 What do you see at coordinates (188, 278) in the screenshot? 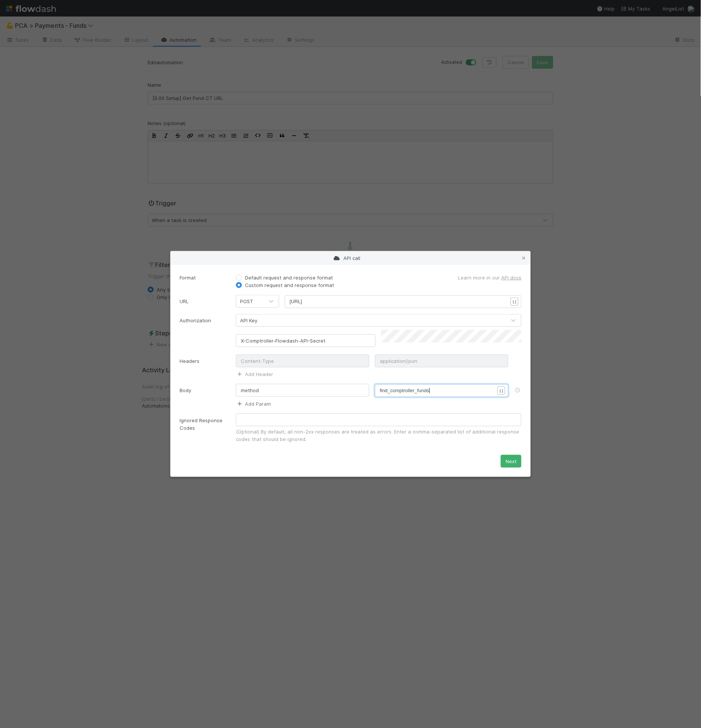
I see `label: Format` at bounding box center [188, 278].